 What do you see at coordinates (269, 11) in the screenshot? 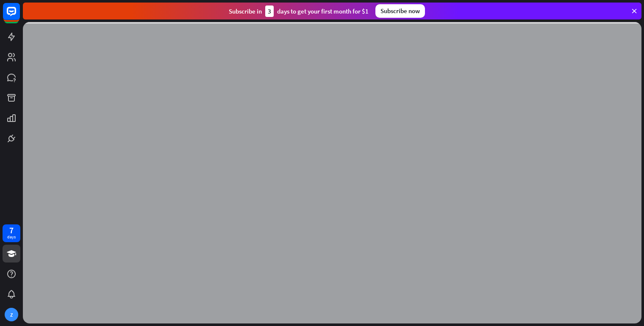
I see `div: 3` at bounding box center [269, 11].